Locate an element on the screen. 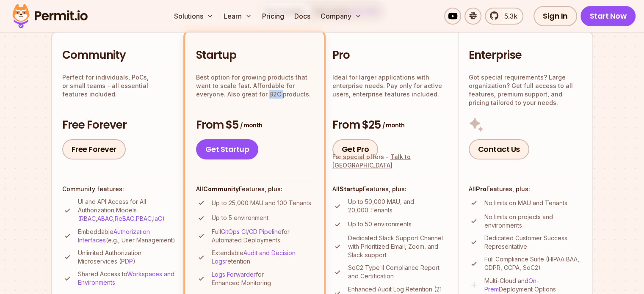 This screenshot has width=644, height=294. h2: Pro is located at coordinates (390, 56).